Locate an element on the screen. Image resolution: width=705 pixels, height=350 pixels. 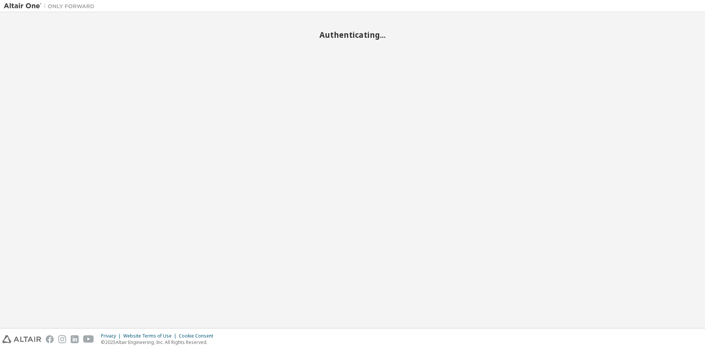
div: Website Terms of Use is located at coordinates (151, 336).